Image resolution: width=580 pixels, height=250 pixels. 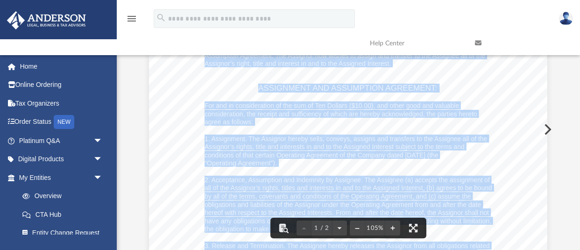 I want to click on button: Zoom in, so click(x=393, y=228).